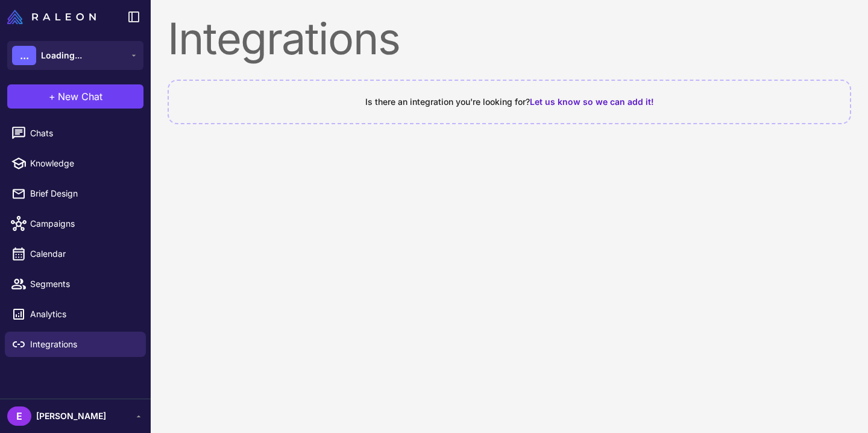  Describe the element at coordinates (83, 224) in the screenshot. I see `span: Campaigns` at that location.